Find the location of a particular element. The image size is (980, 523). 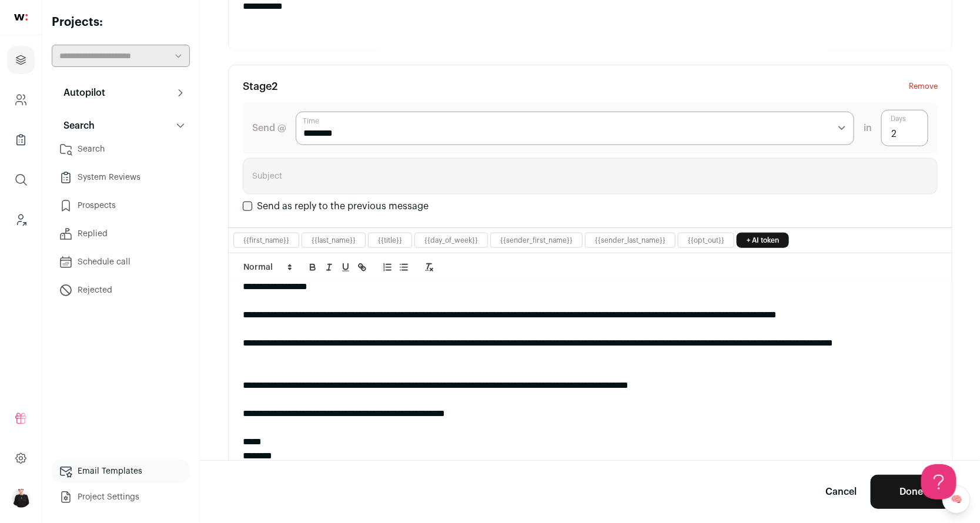

label: Send as reply to the previous message is located at coordinates (343, 206).